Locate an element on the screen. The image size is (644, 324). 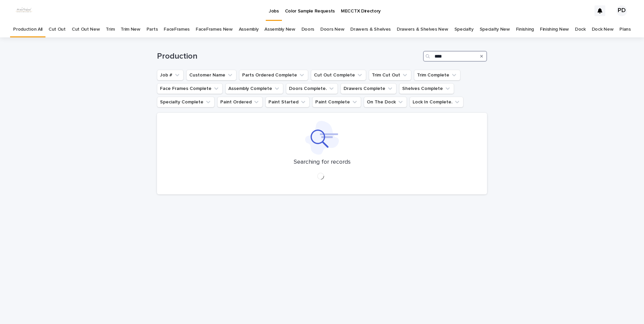
button: Customer Name is located at coordinates (211, 75).